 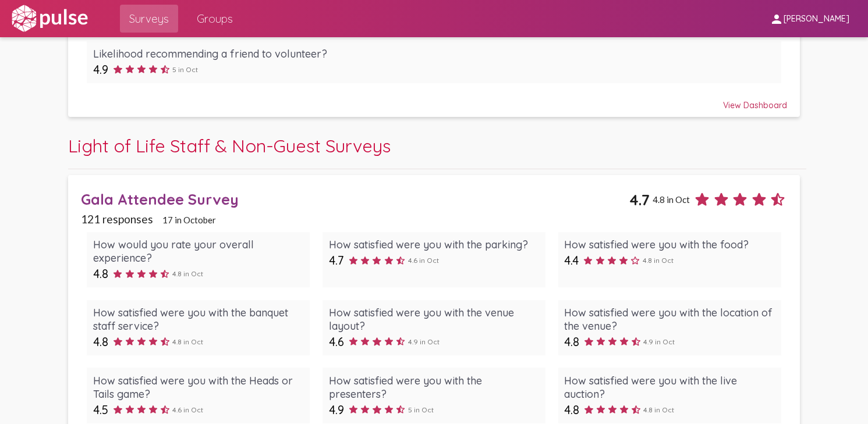 What do you see at coordinates (777, 19) in the screenshot?
I see `mat-icon: person` at bounding box center [777, 19].